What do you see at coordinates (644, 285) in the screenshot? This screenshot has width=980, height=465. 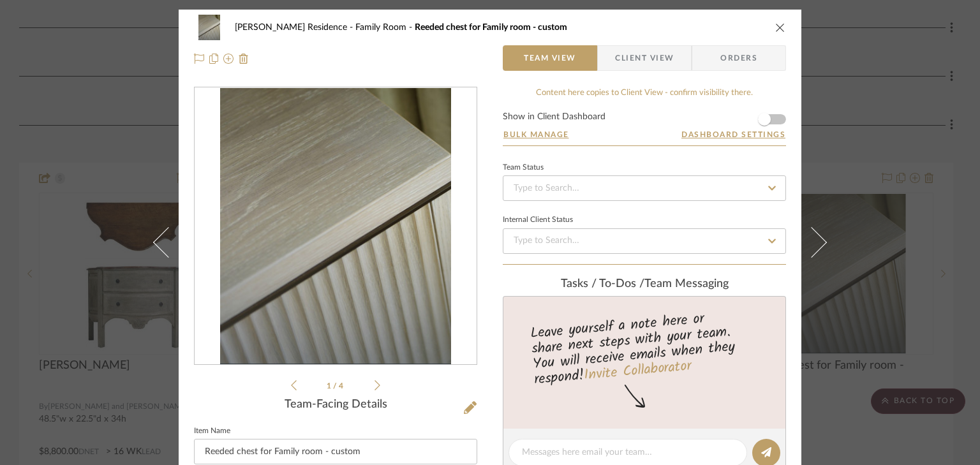 I see `div: team Messaging` at bounding box center [644, 285].